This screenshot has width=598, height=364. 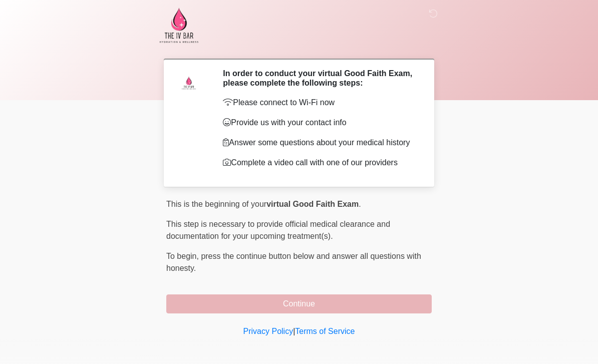 I want to click on span: press the continue button below and answer all questions with honesty., so click(x=294, y=262).